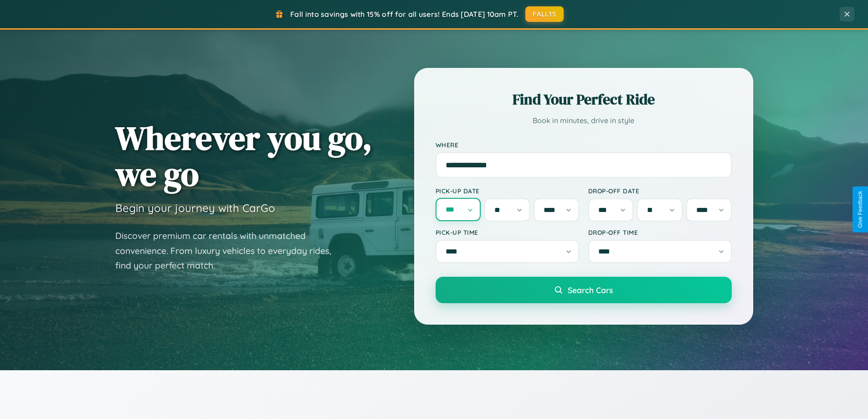 This screenshot has width=868, height=419. Describe the element at coordinates (860, 209) in the screenshot. I see `div: Give Feedback` at that location.